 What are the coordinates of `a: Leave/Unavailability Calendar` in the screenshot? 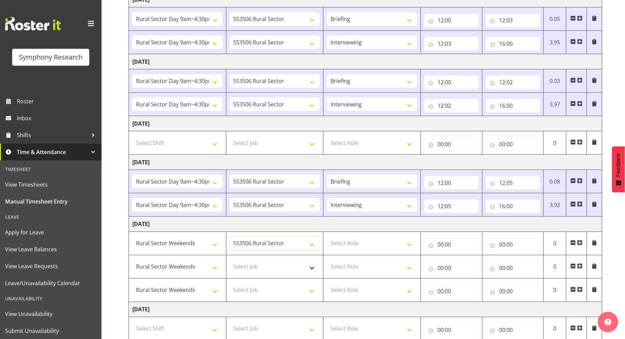 It's located at (51, 283).